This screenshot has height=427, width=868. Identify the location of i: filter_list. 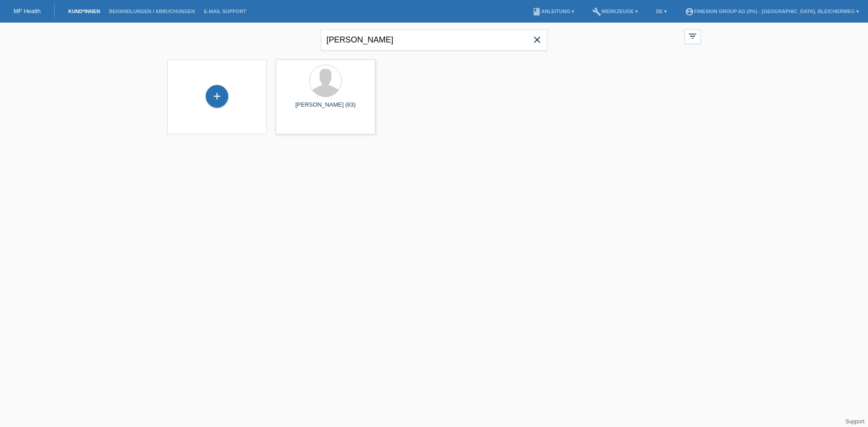
(692, 37).